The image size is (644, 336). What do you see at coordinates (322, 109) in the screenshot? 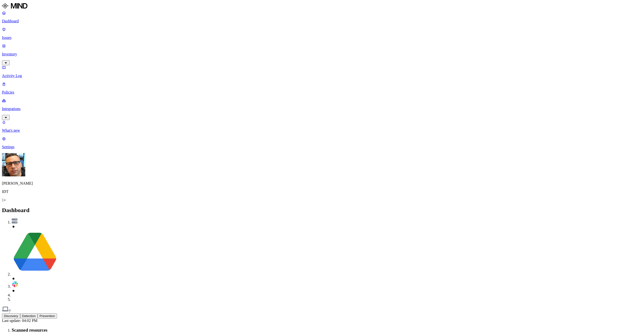
I see `p: Integrations` at bounding box center [322, 109].